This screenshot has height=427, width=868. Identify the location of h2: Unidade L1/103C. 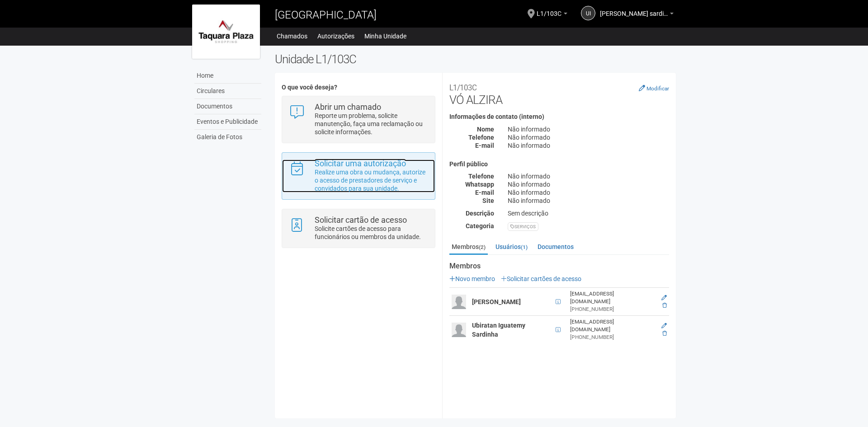
(475, 59).